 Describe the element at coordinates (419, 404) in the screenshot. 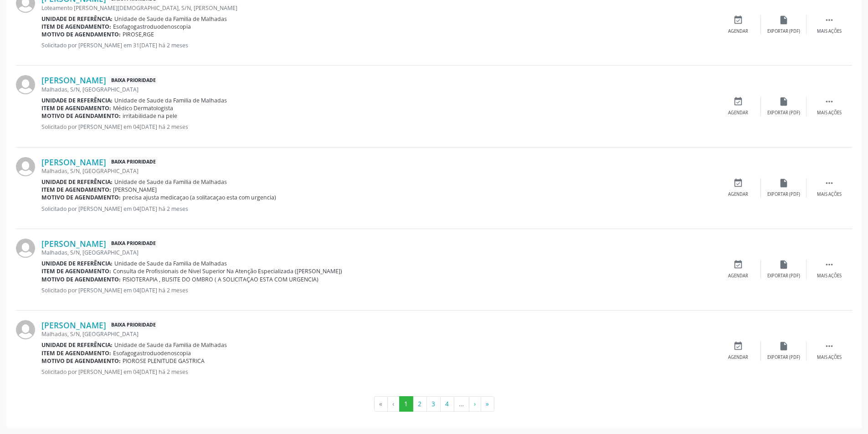

I see `button: Go to page 2` at that location.